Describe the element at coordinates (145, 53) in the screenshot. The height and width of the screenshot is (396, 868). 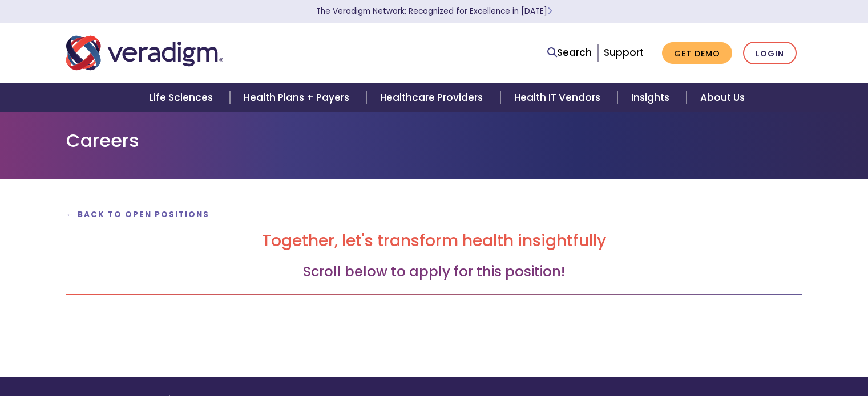
I see `img: Veradigm logo` at that location.